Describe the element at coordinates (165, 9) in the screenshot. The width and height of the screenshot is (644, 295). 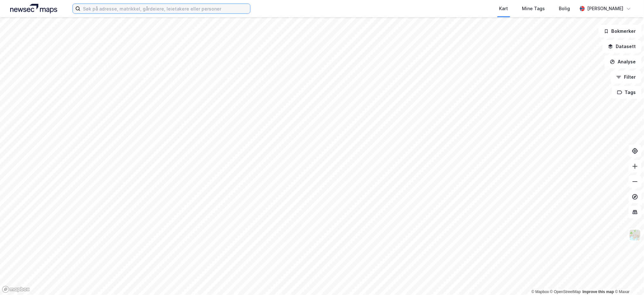
I see `input: Søk på adresse, matrikkel, gårdeiere, leietakere eller personer` at that location.